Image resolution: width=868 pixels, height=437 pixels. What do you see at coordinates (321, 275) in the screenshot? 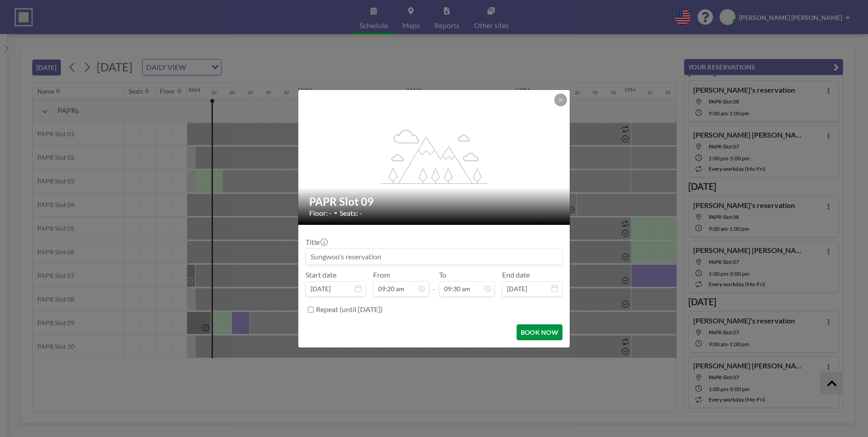
I see `label: Start date` at bounding box center [321, 275].